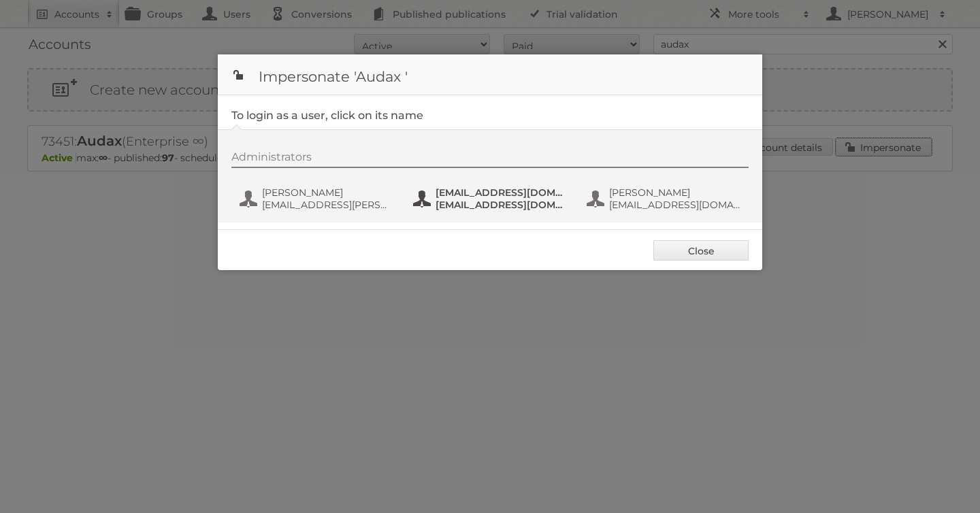 The height and width of the screenshot is (513, 980). I want to click on h1: Impersonate 'Audax ', so click(490, 75).